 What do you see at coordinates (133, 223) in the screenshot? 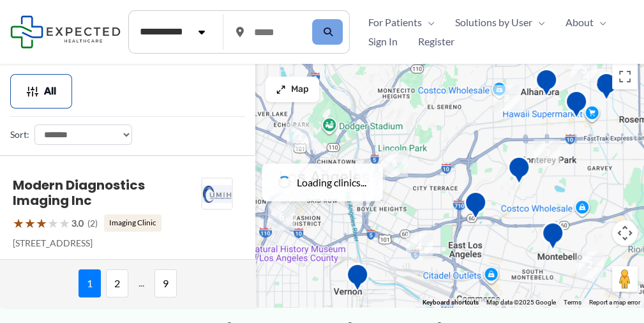
I see `span: Imaging Clinic` at bounding box center [133, 223].